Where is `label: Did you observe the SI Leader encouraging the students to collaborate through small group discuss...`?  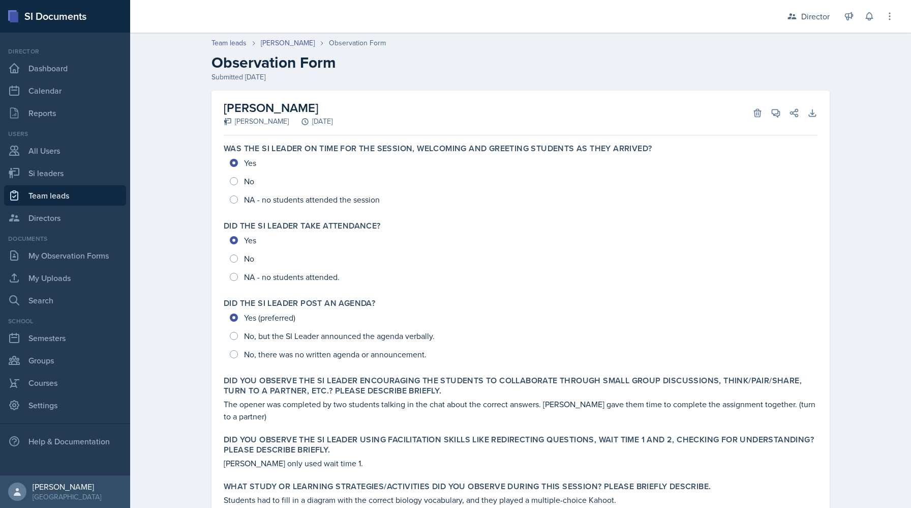 label: Did you observe the SI Leader encouraging the students to collaborate through small group discuss... is located at coordinates (521, 385).